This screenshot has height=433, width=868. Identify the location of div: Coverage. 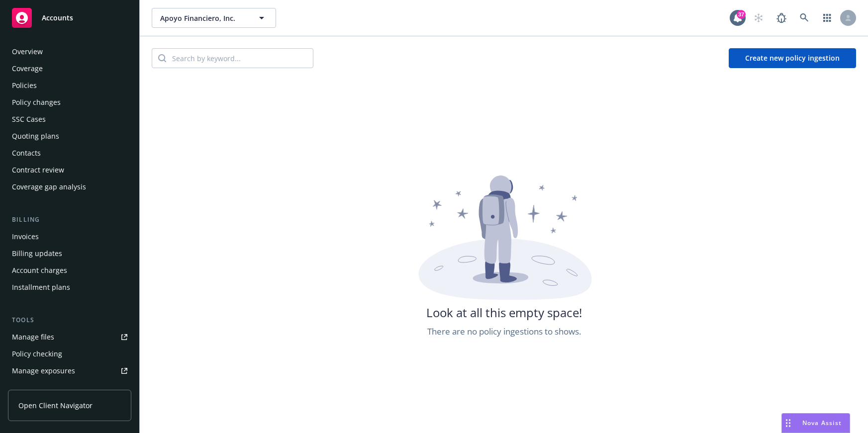
(27, 68).